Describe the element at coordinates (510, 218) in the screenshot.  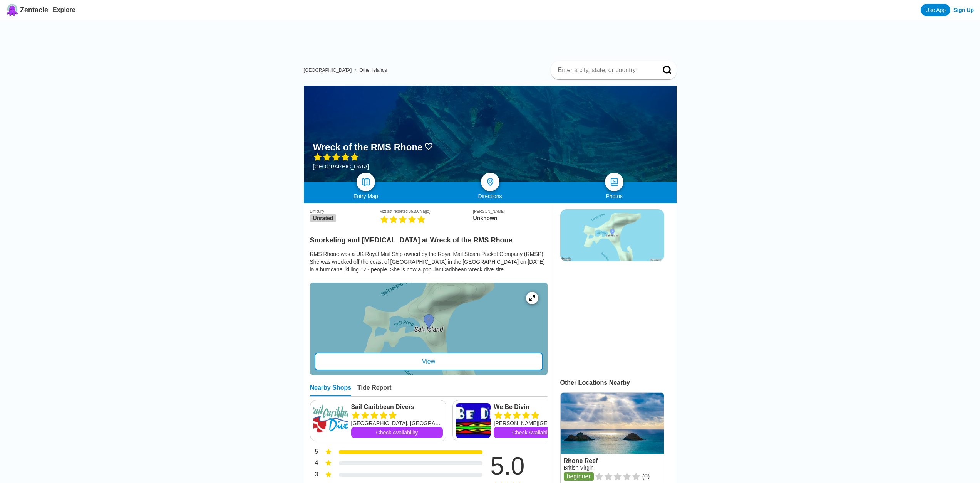
I see `div: Unknown` at that location.